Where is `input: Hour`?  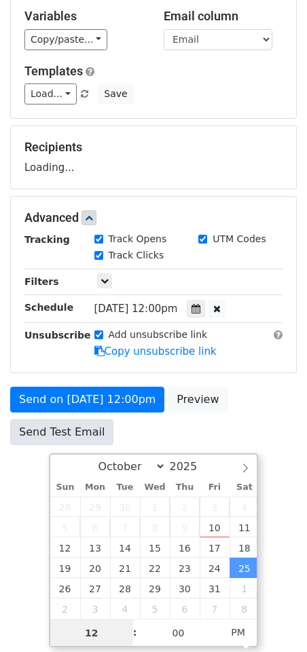
input: Hour is located at coordinates (92, 633).